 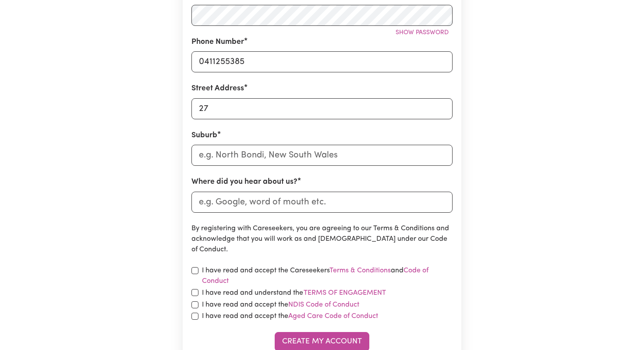 I want to click on label: Street Address, so click(x=218, y=89).